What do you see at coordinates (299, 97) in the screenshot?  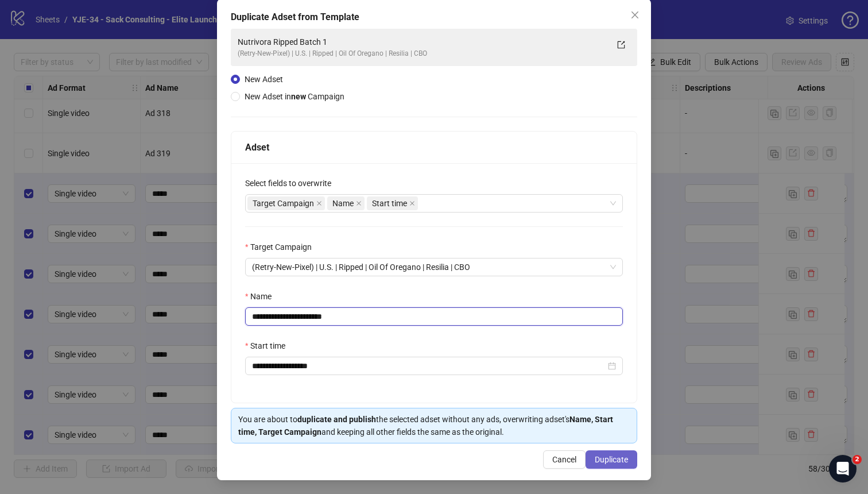 I see `strong: new` at bounding box center [299, 97].